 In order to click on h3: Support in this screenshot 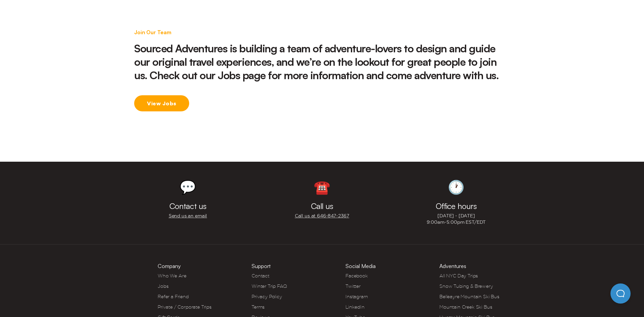, I will do `click(261, 266)`.